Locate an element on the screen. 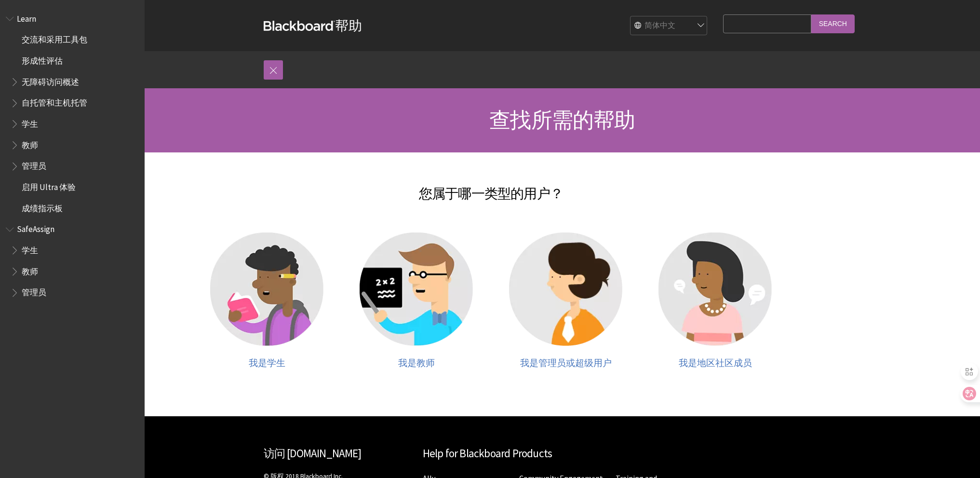 The height and width of the screenshot is (478, 980). img: 学生 is located at coordinates (267, 289).